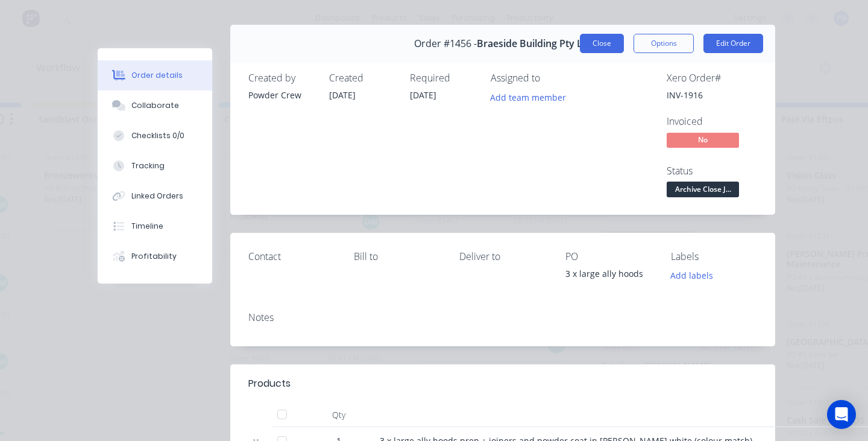 The height and width of the screenshot is (441, 868). What do you see at coordinates (396, 257) in the screenshot?
I see `div: Bill to` at bounding box center [396, 257].